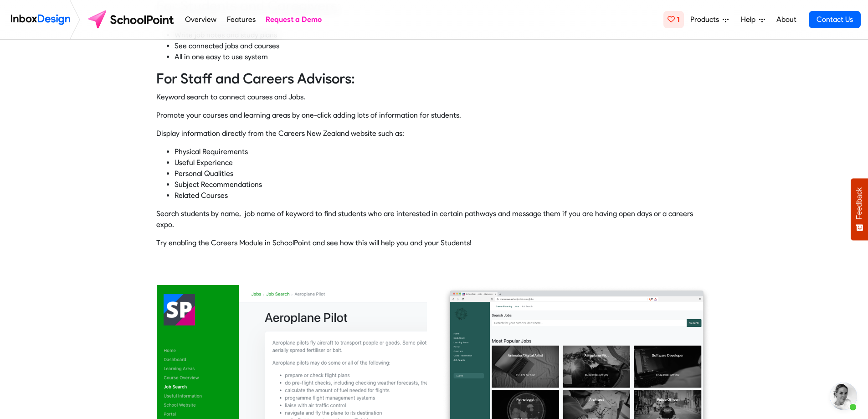 This screenshot has height=419, width=868. I want to click on div: Open chat, so click(843, 396).